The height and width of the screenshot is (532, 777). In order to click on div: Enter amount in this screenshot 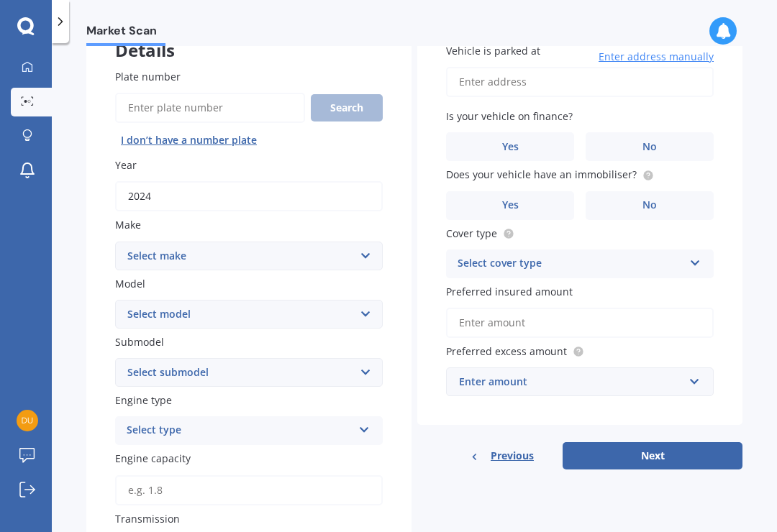, I will do `click(571, 382)`.